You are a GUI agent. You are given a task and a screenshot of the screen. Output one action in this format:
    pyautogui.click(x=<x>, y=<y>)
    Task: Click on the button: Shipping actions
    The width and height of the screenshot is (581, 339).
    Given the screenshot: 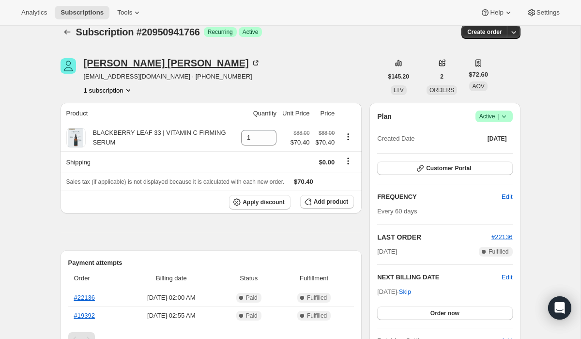 What is the action you would take?
    pyautogui.click(x=348, y=161)
    